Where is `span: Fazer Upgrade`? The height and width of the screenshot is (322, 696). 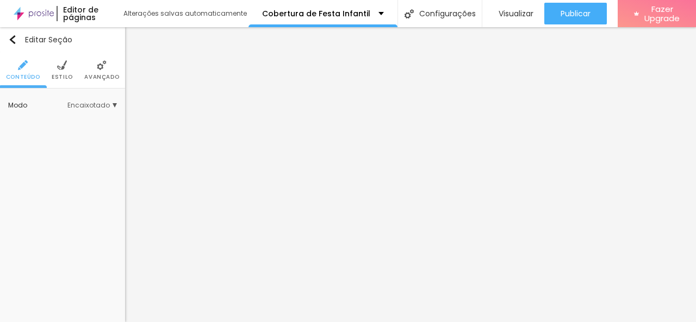 span: Fazer Upgrade is located at coordinates (662, 14).